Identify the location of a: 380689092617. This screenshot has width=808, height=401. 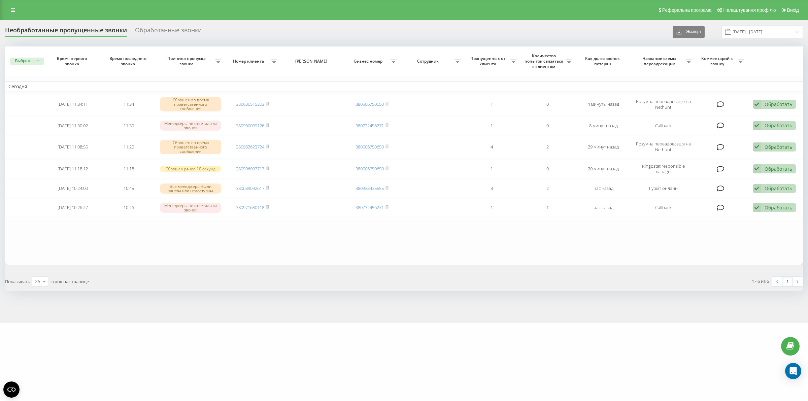
(250, 188).